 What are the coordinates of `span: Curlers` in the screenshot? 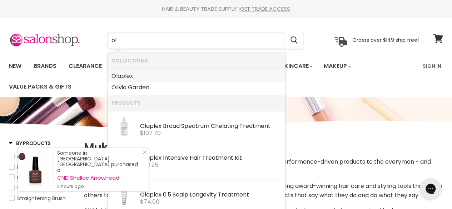 It's located at (26, 157).